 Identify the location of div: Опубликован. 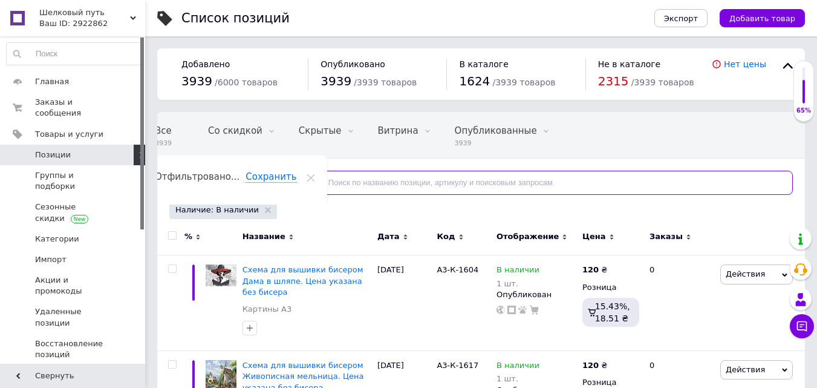
(536, 294).